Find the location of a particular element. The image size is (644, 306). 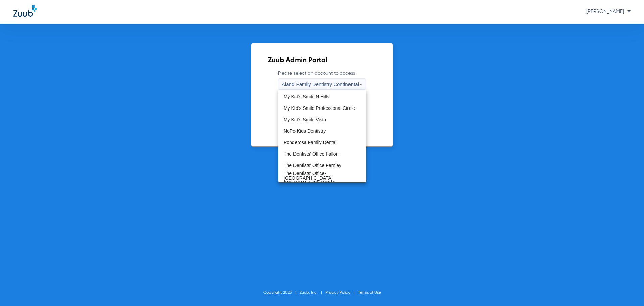

span: NoPo Kids Dentistry is located at coordinates (305, 131).